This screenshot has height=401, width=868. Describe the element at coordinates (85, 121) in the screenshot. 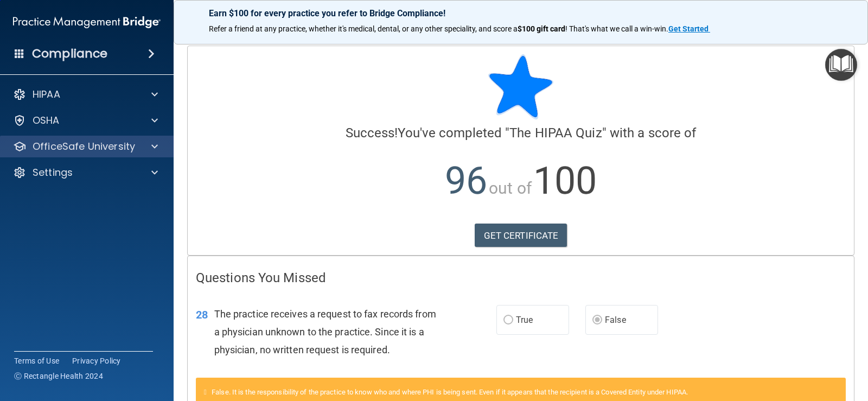

I see `a: OSHA` at that location.